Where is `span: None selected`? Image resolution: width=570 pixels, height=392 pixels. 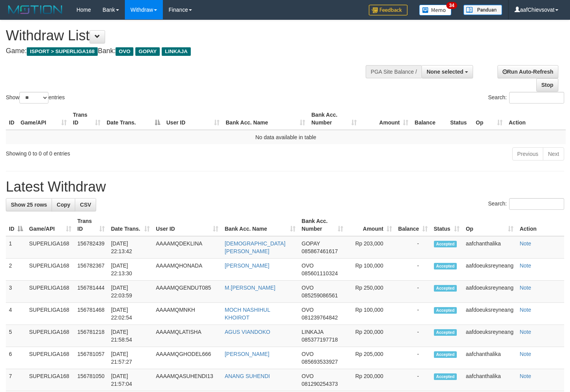
span: None selected is located at coordinates (445, 72).